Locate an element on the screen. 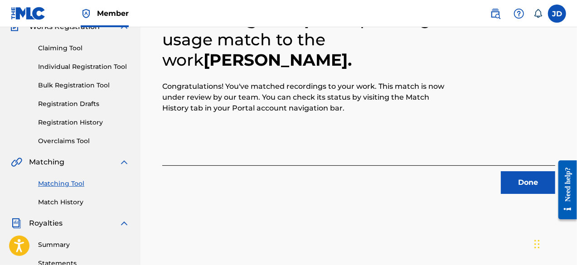  span: Member is located at coordinates (113, 13).